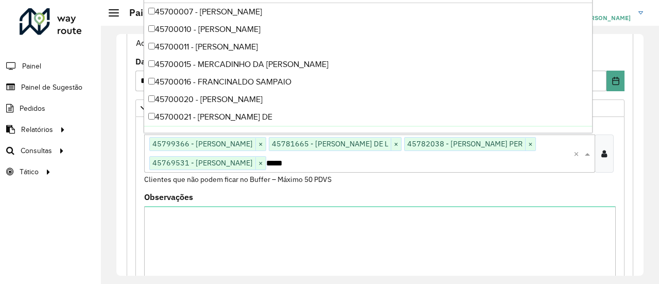  Describe the element at coordinates (29, 172) in the screenshot. I see `span: Tático` at that location.